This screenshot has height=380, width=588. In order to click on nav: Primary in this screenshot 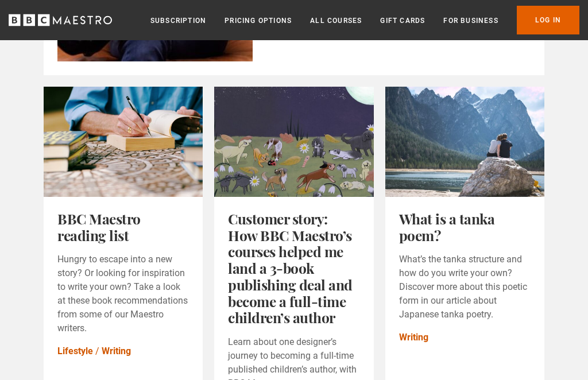, I will do `click(364, 20)`.